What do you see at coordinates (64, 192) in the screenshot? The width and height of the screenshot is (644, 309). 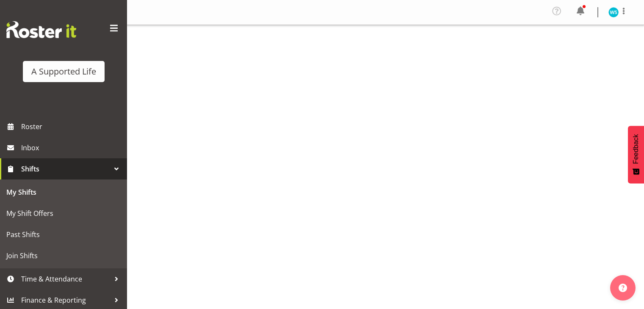 I see `a: My Shifts` at bounding box center [64, 192].